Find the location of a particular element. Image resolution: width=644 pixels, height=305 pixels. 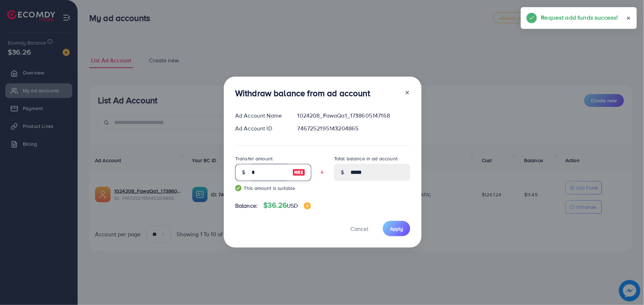

span: Balance: is located at coordinates (246, 205).